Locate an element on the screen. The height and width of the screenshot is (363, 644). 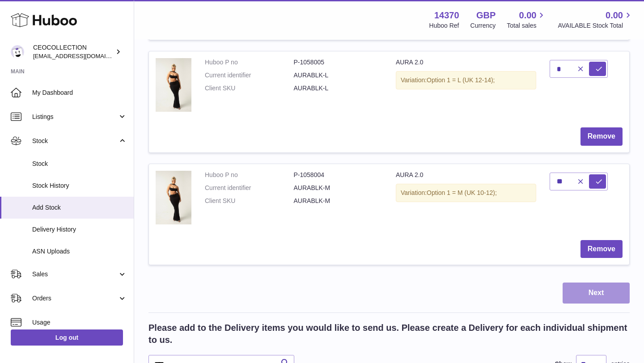
span: AVAILABLE Stock Total is located at coordinates (595, 25).